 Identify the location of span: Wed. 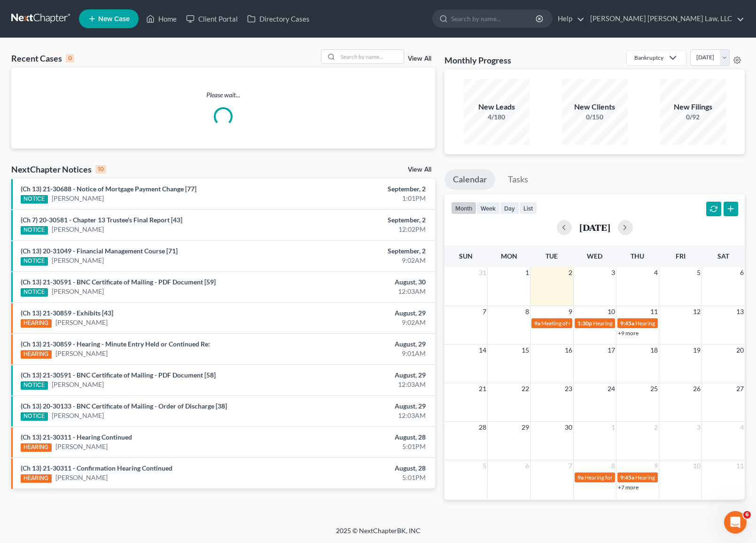
(595, 256).